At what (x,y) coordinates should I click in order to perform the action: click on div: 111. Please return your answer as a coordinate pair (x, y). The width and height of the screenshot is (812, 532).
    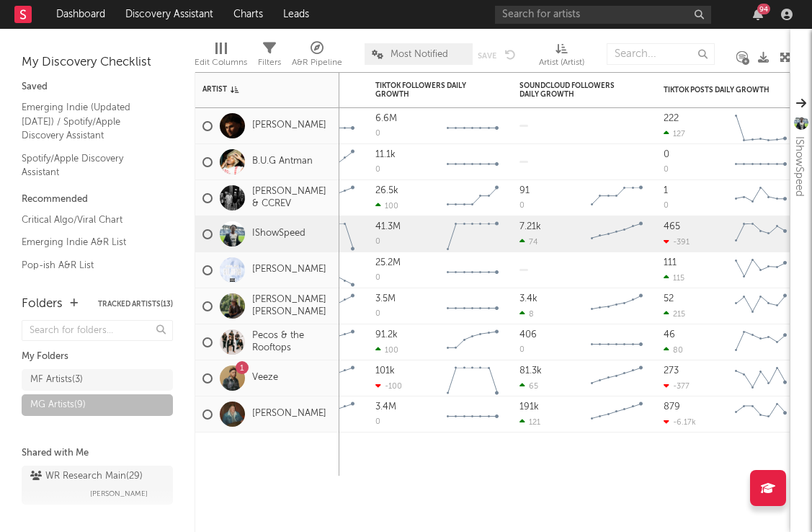
    Looking at the image, I should click on (671, 263).